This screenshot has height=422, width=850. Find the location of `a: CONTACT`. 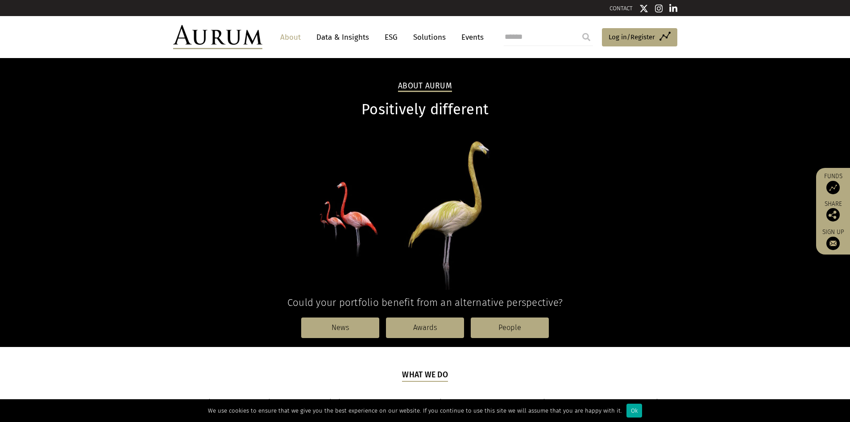

a: CONTACT is located at coordinates (621, 8).